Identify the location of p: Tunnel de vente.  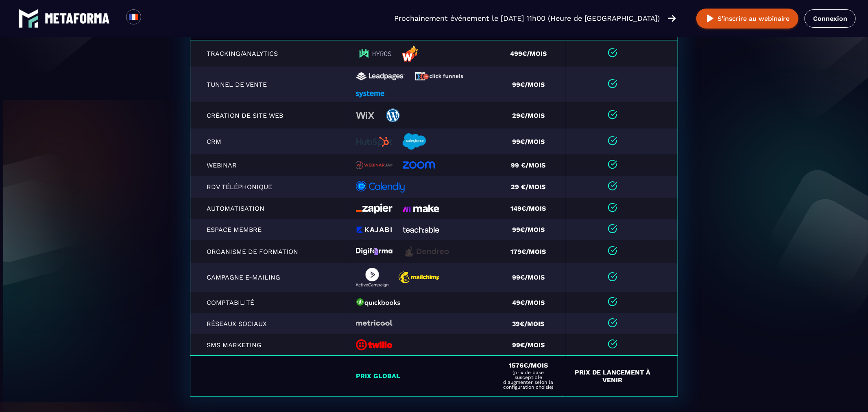
(252, 85).